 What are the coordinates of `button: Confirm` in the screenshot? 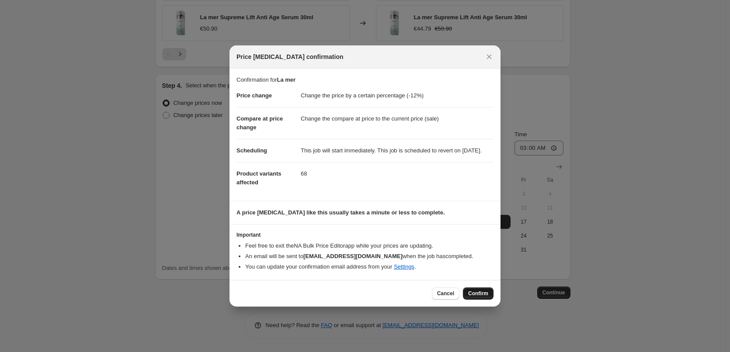 It's located at (478, 294).